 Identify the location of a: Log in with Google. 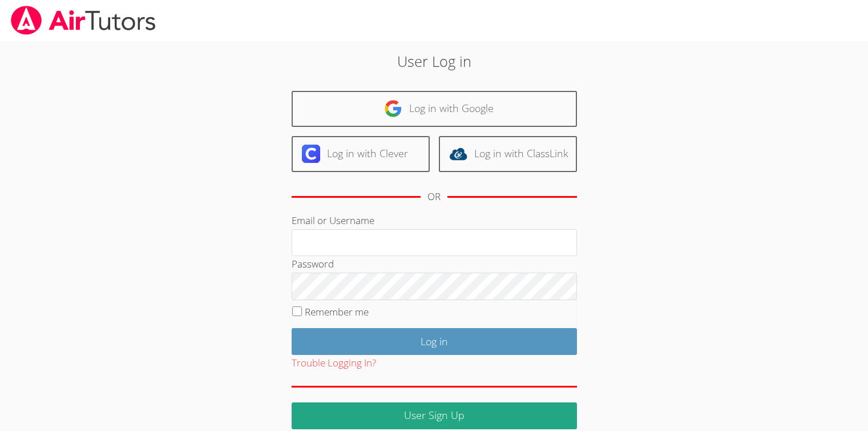
(434, 108).